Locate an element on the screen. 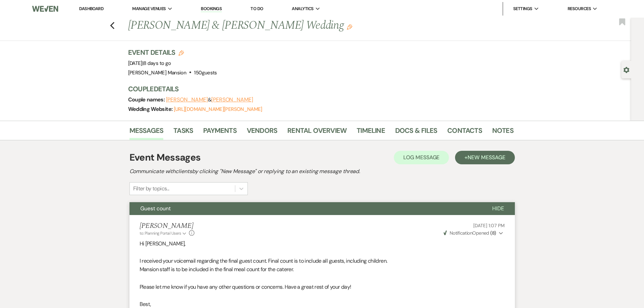 This screenshot has width=644, height=308. button: Edit is located at coordinates (350, 27).